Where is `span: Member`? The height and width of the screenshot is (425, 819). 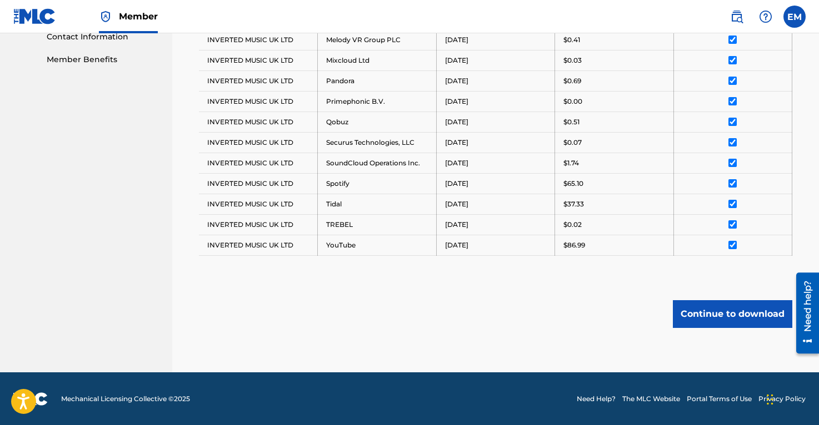
span: Member is located at coordinates (138, 16).